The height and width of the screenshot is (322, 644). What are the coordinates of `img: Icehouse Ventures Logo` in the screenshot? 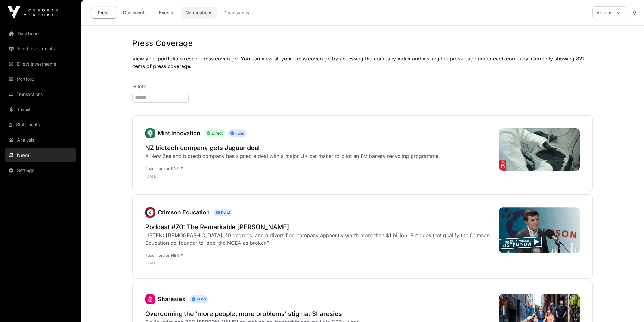 It's located at (33, 13).